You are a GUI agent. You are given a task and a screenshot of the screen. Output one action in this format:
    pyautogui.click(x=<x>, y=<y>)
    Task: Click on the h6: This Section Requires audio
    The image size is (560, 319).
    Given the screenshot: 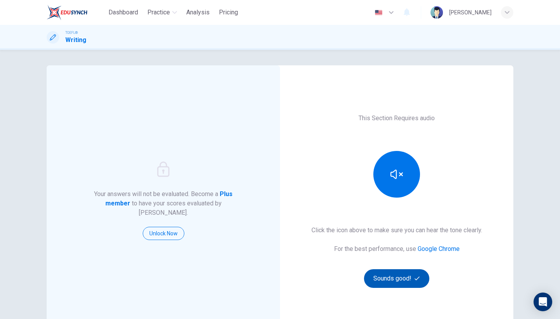 What is the action you would take?
    pyautogui.click(x=396, y=118)
    